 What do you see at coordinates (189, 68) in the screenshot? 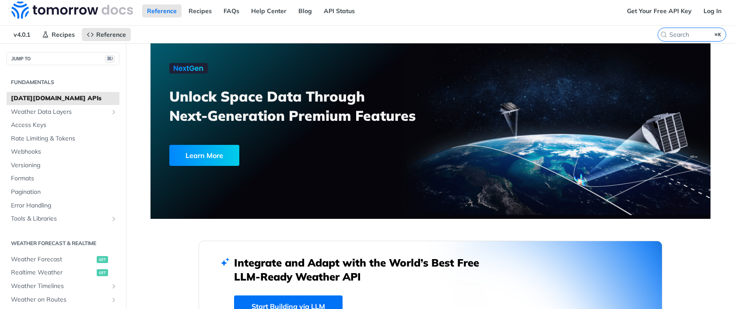
I see `img: NextGen` at bounding box center [189, 68].